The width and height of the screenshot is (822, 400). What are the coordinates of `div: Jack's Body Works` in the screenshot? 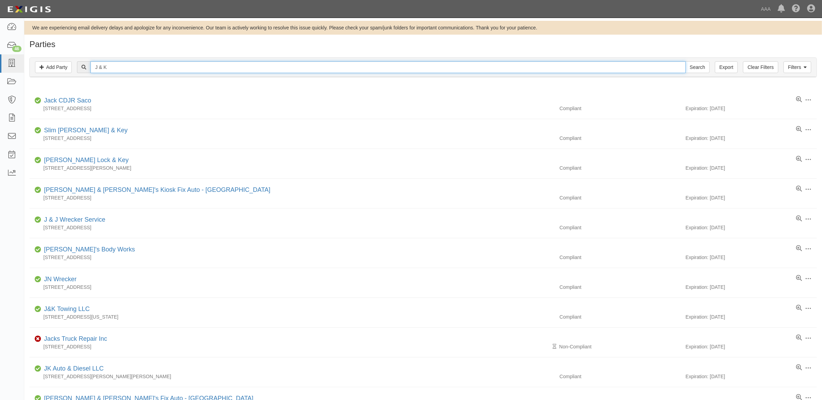 It's located at (88, 250).